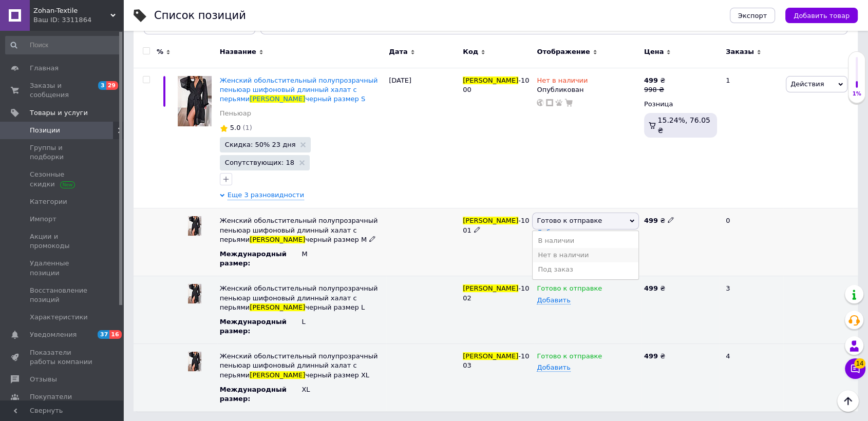  I want to click on span: Показатели работы компании, so click(62, 357).